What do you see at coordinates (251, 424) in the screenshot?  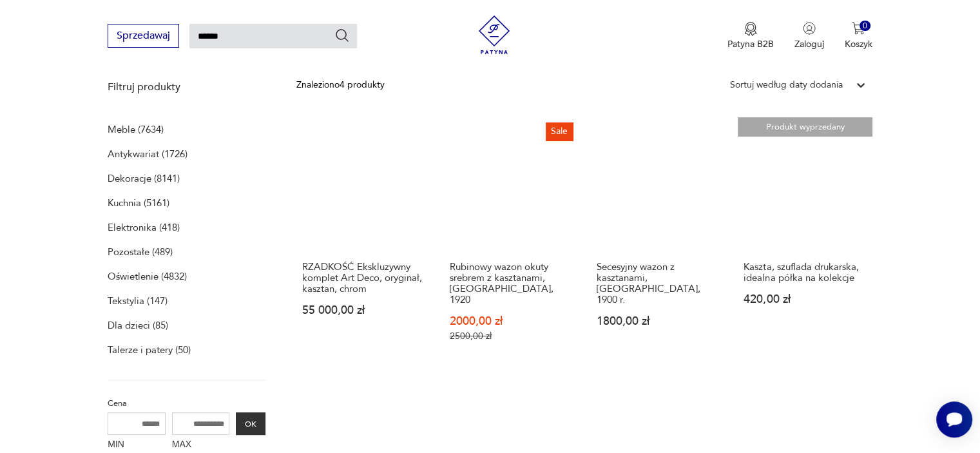 I see `button: OK` at bounding box center [251, 424].